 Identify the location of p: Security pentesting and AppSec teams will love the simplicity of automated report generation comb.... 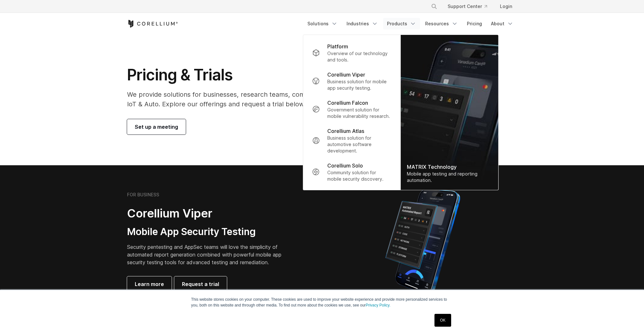
(209, 255).